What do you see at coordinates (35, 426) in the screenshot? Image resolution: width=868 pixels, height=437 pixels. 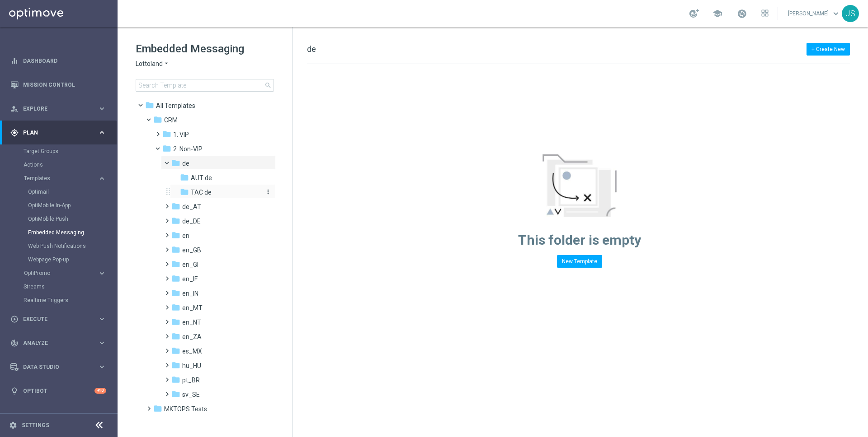 I see `a: Settings` at bounding box center [35, 426].